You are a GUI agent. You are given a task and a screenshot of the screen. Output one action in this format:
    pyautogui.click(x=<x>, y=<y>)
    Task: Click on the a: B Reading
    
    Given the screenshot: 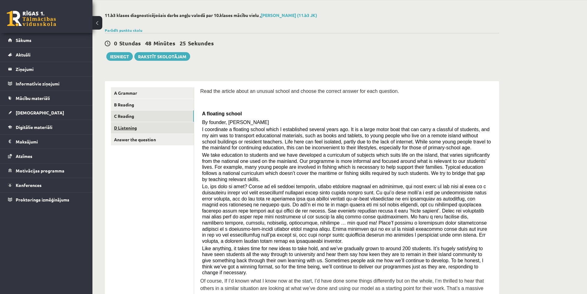 What is the action you would take?
    pyautogui.click(x=152, y=104)
    